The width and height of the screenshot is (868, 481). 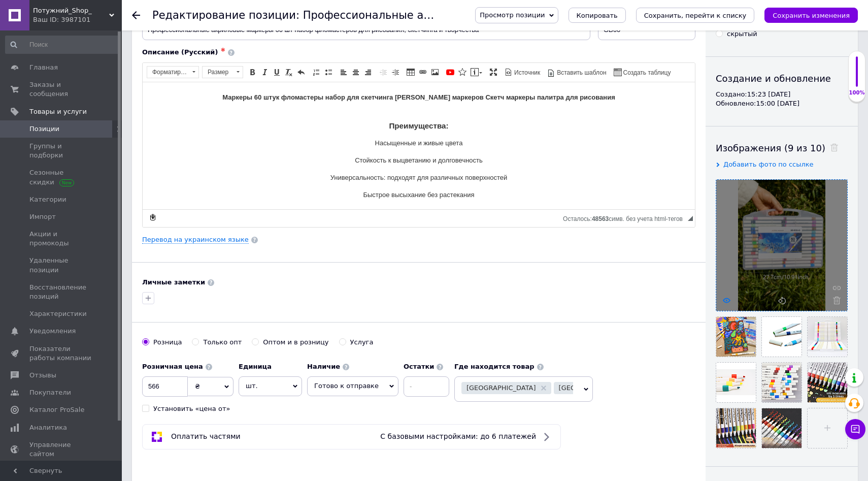 What do you see at coordinates (395, 72) in the screenshot?
I see `a: Увеличить отступ` at bounding box center [395, 72].